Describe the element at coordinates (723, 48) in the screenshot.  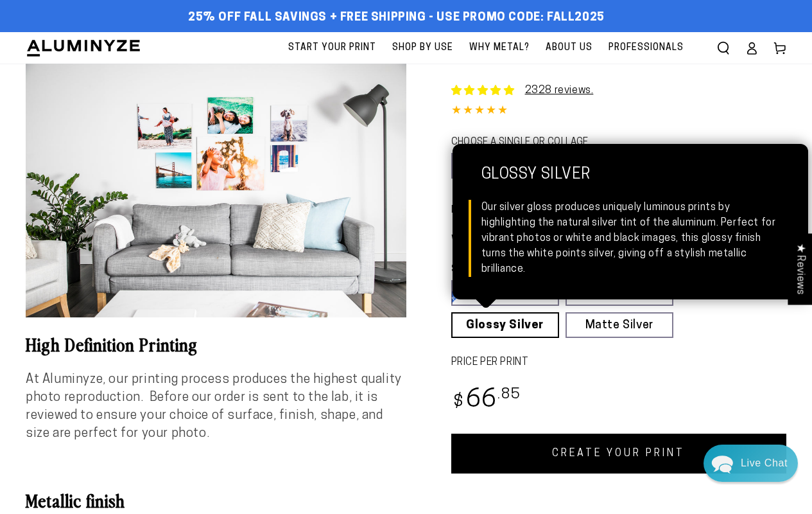
I see `summary: Search our site` at that location.